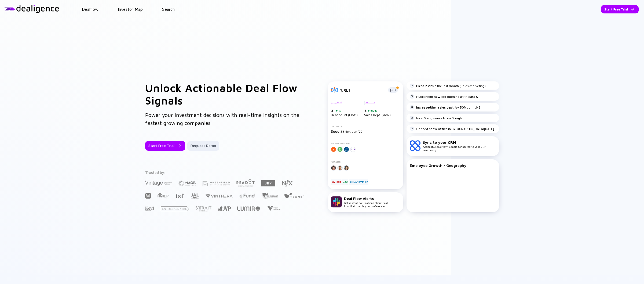  I want to click on img: Strait Capital, so click(204, 209).